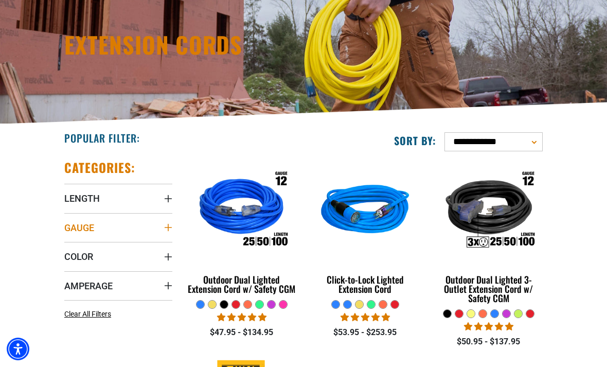 This screenshot has width=607, height=367. What do you see at coordinates (79, 227) in the screenshot?
I see `span: Gauge` at bounding box center [79, 227].